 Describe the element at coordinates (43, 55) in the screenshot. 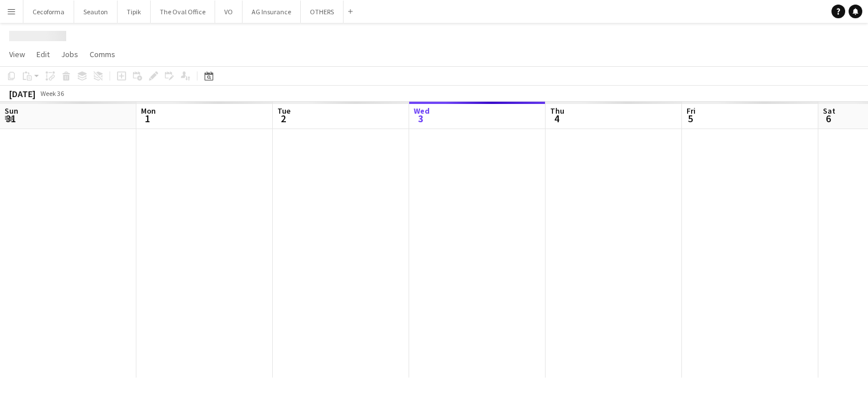

I see `span: Edit` at that location.